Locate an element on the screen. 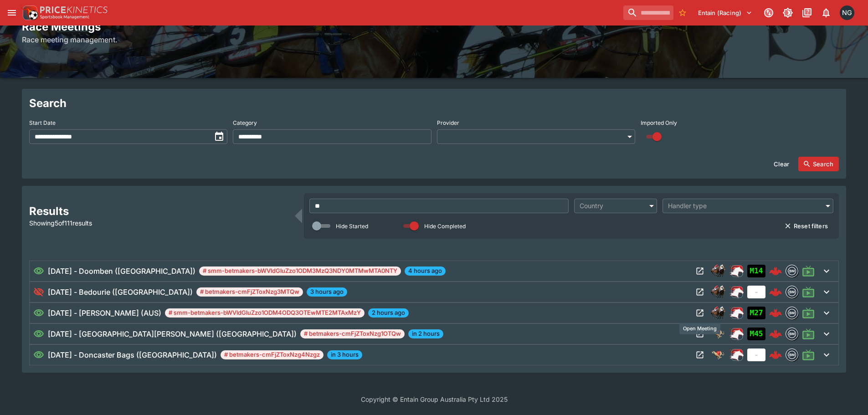 The height and width of the screenshot is (415, 868). button: Select Tenant is located at coordinates (725, 12).